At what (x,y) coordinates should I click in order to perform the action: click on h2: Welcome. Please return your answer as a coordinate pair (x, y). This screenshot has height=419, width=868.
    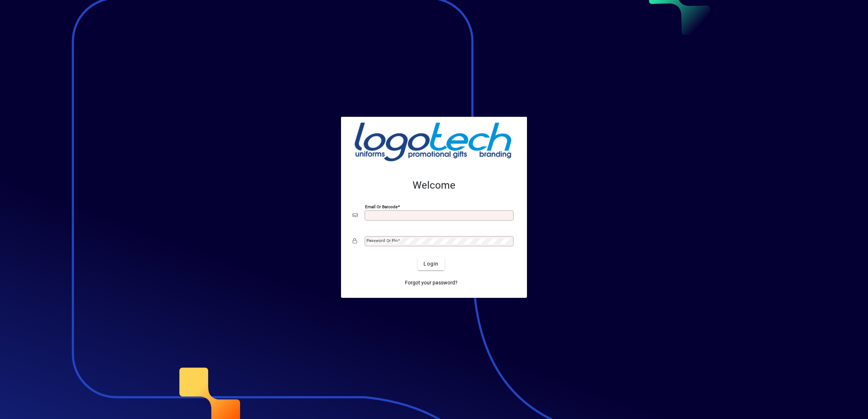
    Looking at the image, I should click on (434, 185).